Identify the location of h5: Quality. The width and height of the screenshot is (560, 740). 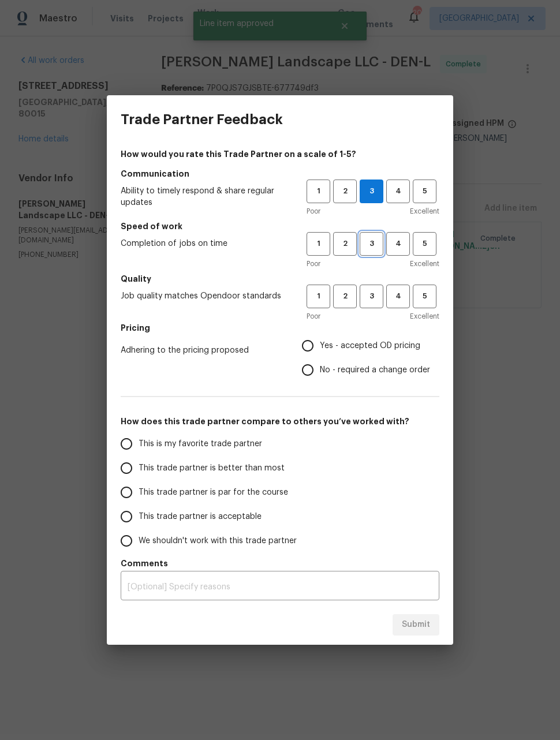
(280, 278).